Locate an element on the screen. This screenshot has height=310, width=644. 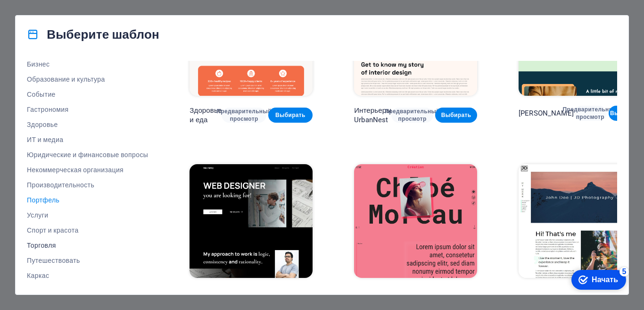
font: Начать is located at coordinates (38, 14).